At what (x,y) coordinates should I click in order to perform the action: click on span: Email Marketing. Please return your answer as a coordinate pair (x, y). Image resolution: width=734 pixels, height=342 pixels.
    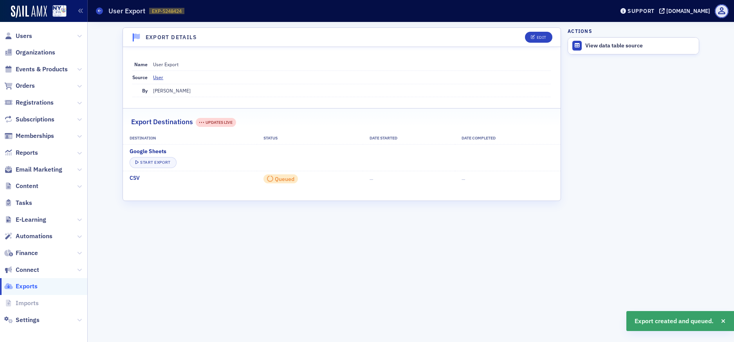
    Looking at the image, I should click on (39, 170).